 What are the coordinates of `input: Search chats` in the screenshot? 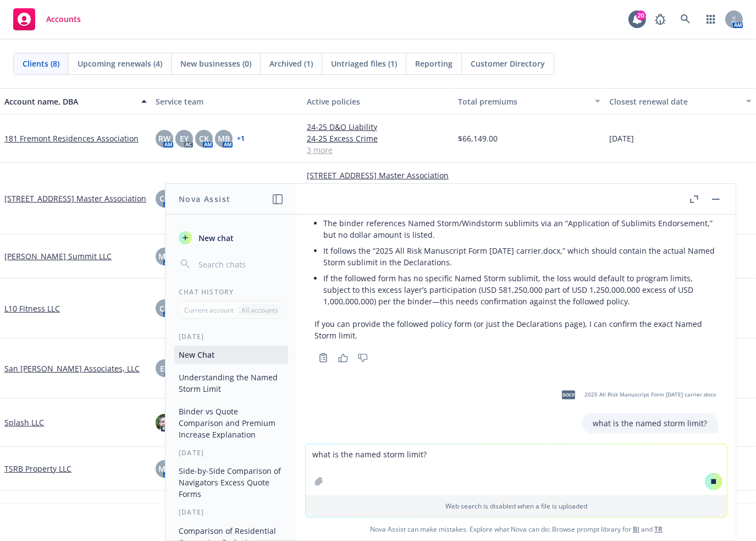 It's located at (239, 264).